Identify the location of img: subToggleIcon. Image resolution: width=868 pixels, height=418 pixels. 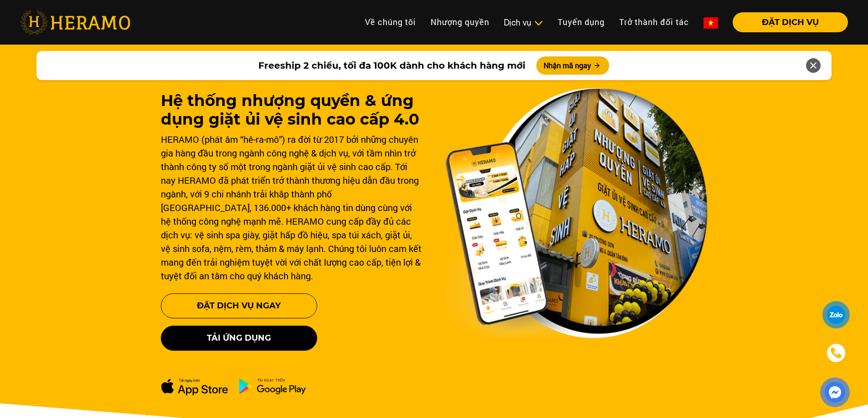
(538, 23).